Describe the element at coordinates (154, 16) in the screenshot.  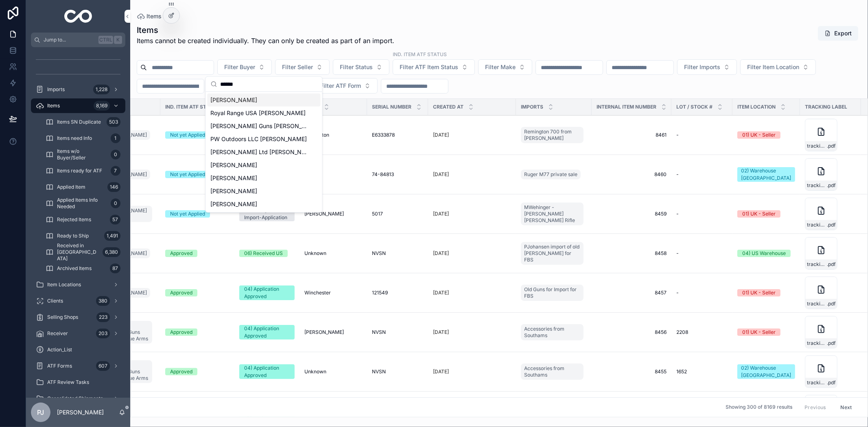
I see `span: Items` at that location.